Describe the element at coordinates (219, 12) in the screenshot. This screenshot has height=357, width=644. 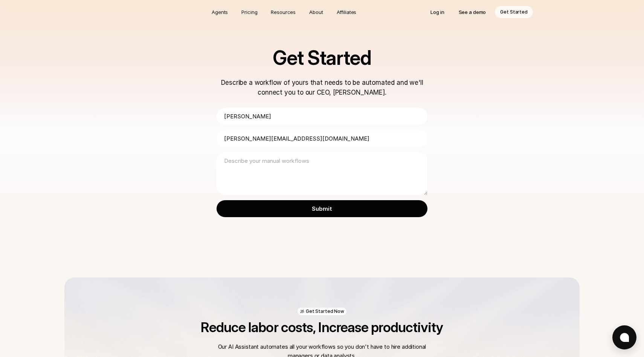
I see `p: Agents` at that location.